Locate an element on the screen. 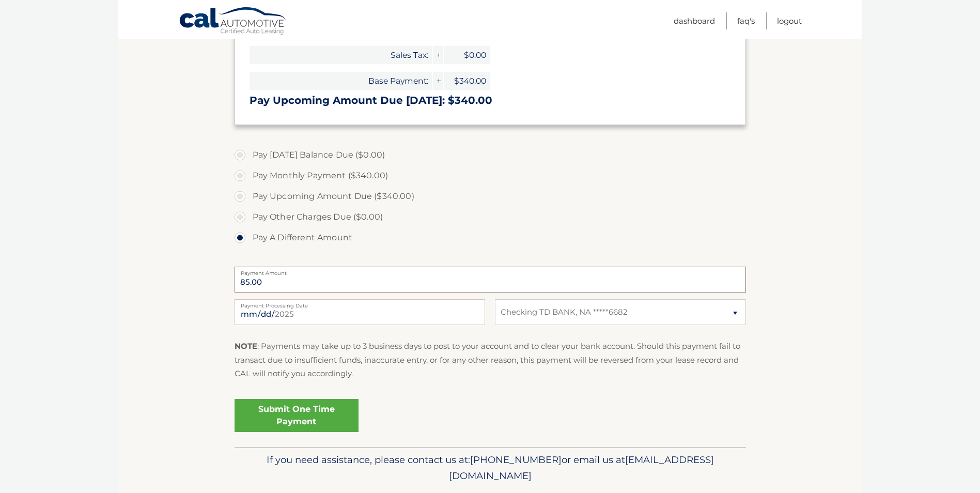 This screenshot has height=493, width=980. p: : Payments may take up to 3 business days to post to your account and to clear your bank account.... is located at coordinates (490, 359).